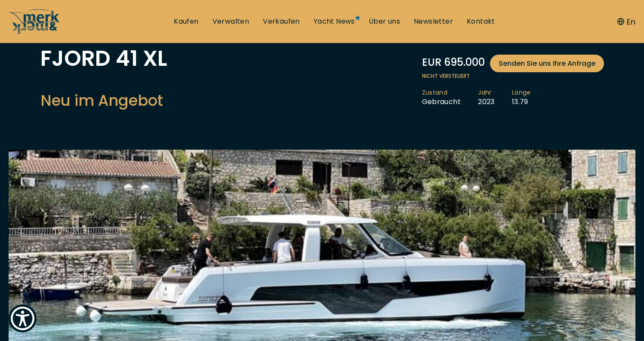  I want to click on a: Über uns, so click(384, 22).